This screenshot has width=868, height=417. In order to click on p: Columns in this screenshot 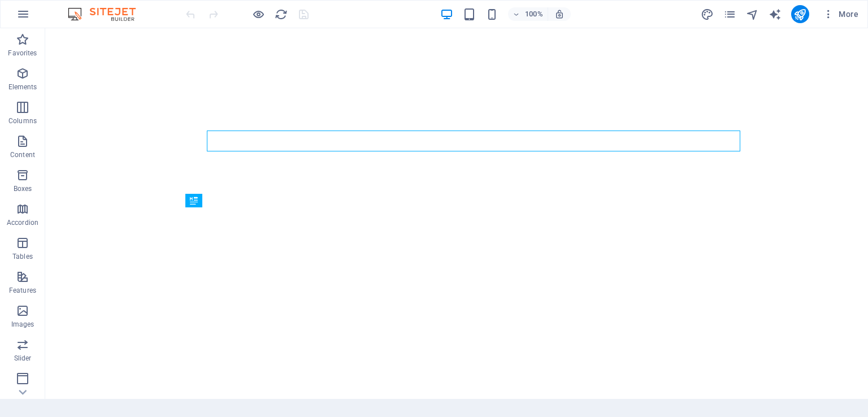, I will do `click(22, 121)`.